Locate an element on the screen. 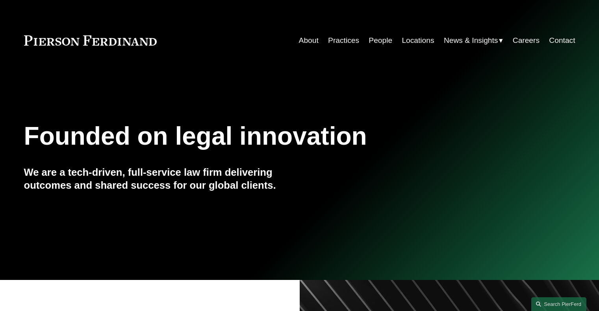 The image size is (599, 311). h1: Founded on legal innovation is located at coordinates (254, 136).